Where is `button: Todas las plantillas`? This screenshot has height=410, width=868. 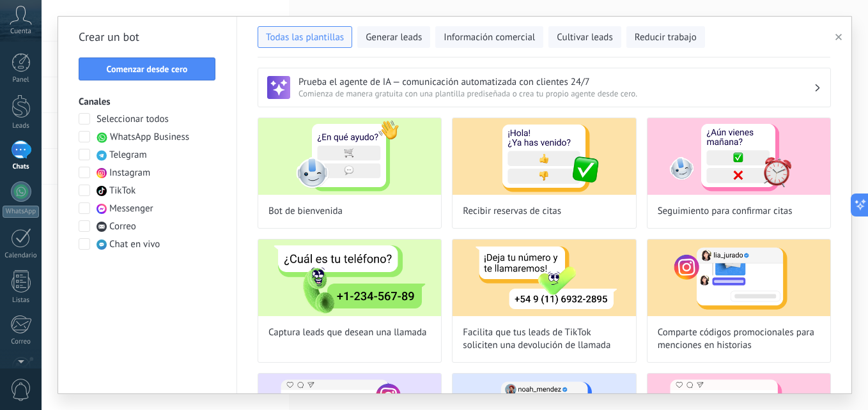 button: Todas las plantillas is located at coordinates (304, 37).